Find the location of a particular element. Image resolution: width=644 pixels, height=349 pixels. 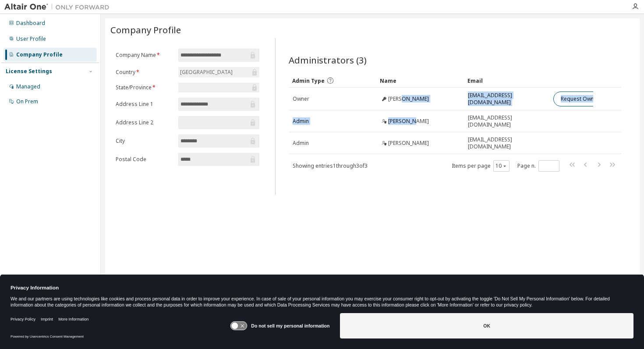

span: Showing entries 1 through 3 of 3 is located at coordinates (330, 166).